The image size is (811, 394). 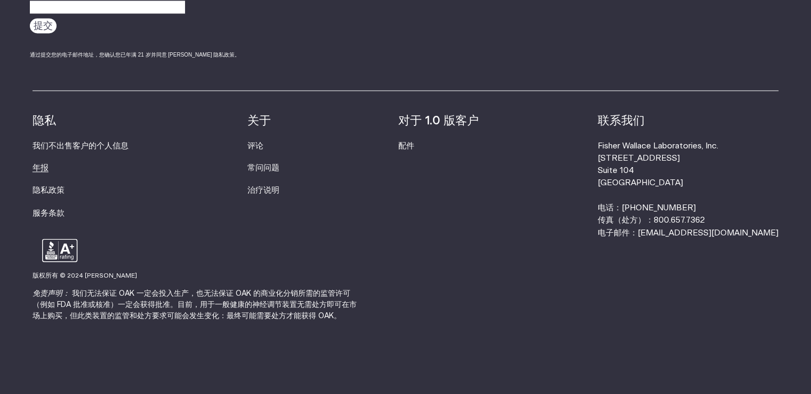 What do you see at coordinates (44, 121) in the screenshot?
I see `font: 隐私` at bounding box center [44, 121].